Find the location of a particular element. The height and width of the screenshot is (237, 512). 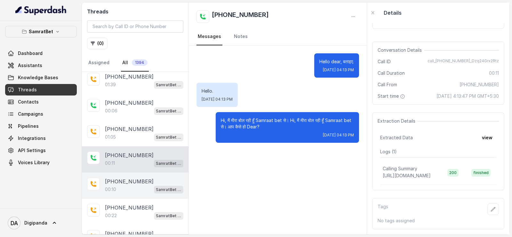

span: Conversation Details is located at coordinates (401, 50).